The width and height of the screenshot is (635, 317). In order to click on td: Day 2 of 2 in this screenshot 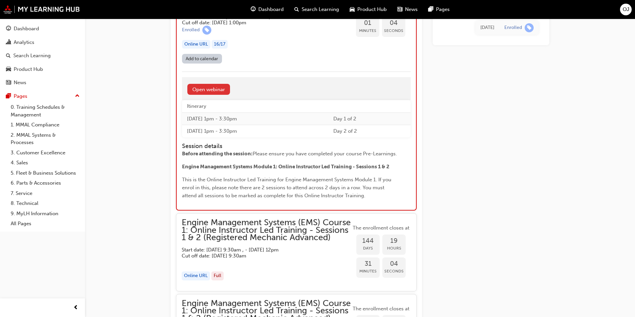, I will do `click(369, 131)`.